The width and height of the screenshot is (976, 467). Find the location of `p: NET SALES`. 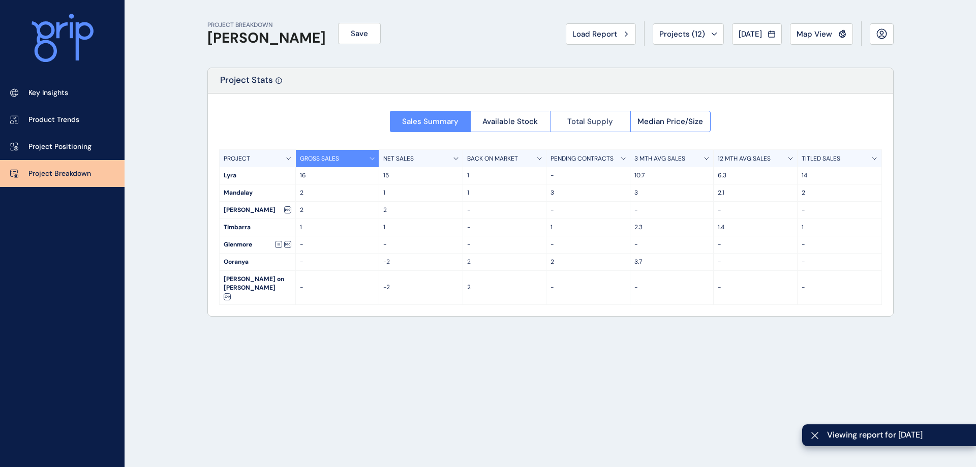

p: NET SALES is located at coordinates (398, 159).